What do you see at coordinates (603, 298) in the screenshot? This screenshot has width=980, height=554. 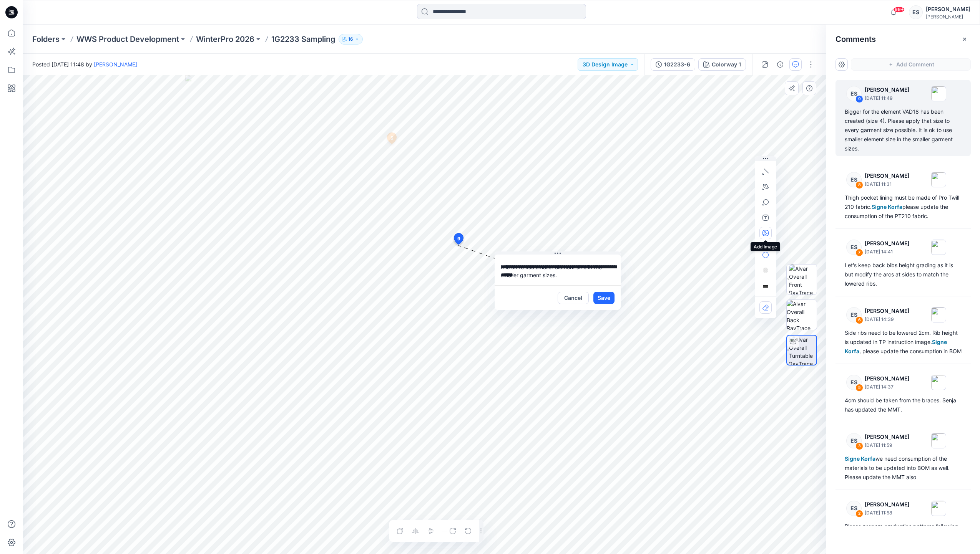 I see `button: Save` at bounding box center [603, 298].